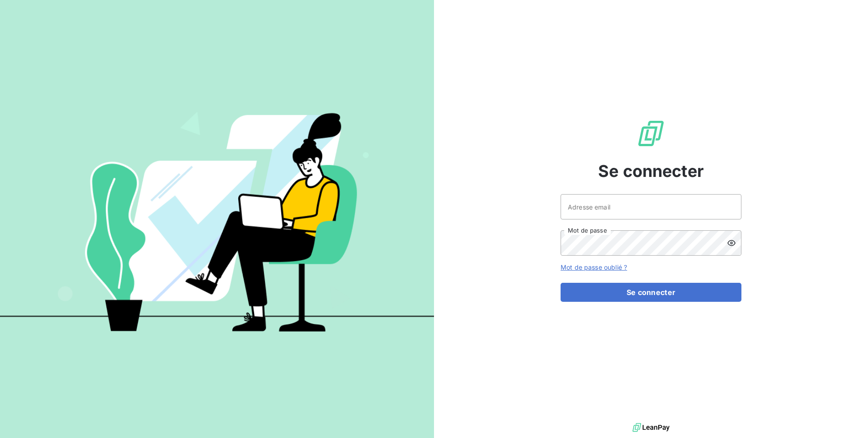  What do you see at coordinates (594, 267) in the screenshot?
I see `a: Mot de passe oublié ?` at bounding box center [594, 267].